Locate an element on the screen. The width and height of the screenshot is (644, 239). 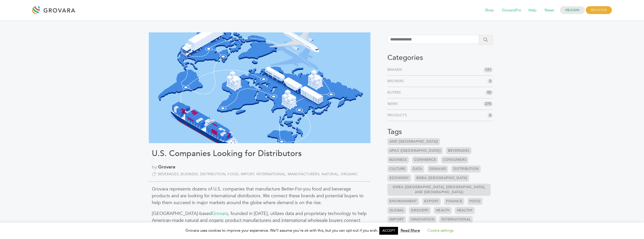
span: 121 is located at coordinates (488, 70).